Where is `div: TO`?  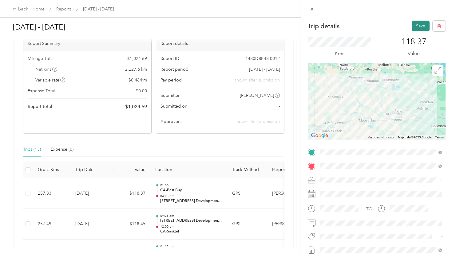
div: TO is located at coordinates (369, 209).